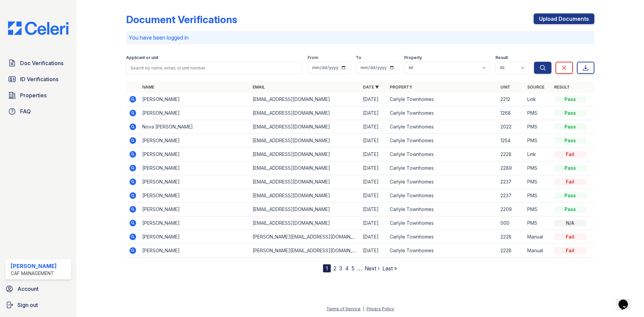  I want to click on td: 2022, so click(511, 127).